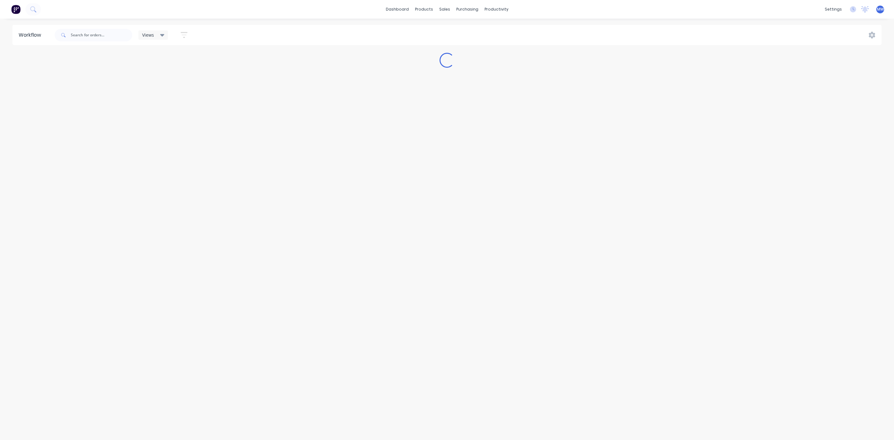 The height and width of the screenshot is (440, 894). What do you see at coordinates (467, 9) in the screenshot?
I see `div: purchasing` at bounding box center [467, 9].